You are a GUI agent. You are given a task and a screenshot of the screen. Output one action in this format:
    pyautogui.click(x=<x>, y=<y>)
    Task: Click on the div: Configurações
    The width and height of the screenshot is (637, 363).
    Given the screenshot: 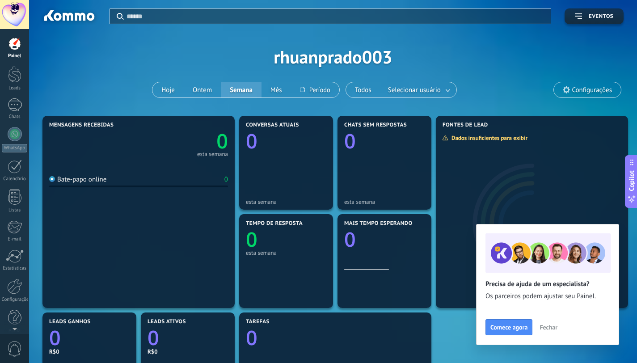 What is the action you would take?
    pyautogui.click(x=15, y=300)
    